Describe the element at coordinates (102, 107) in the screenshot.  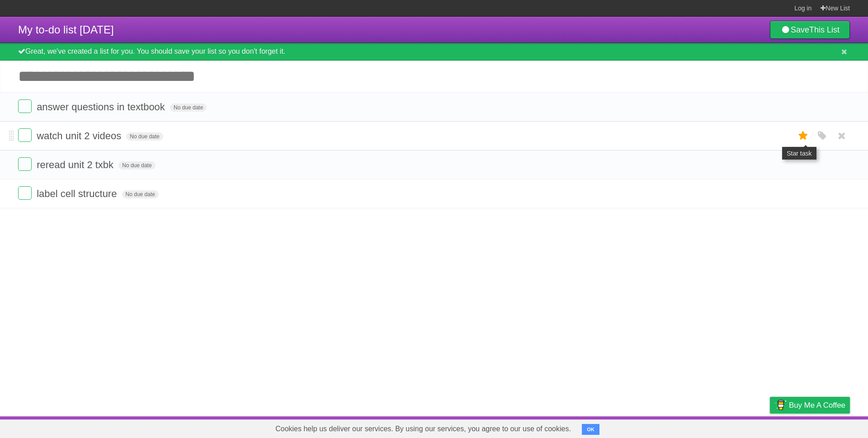
I see `span: answer questions in textbook` at that location.